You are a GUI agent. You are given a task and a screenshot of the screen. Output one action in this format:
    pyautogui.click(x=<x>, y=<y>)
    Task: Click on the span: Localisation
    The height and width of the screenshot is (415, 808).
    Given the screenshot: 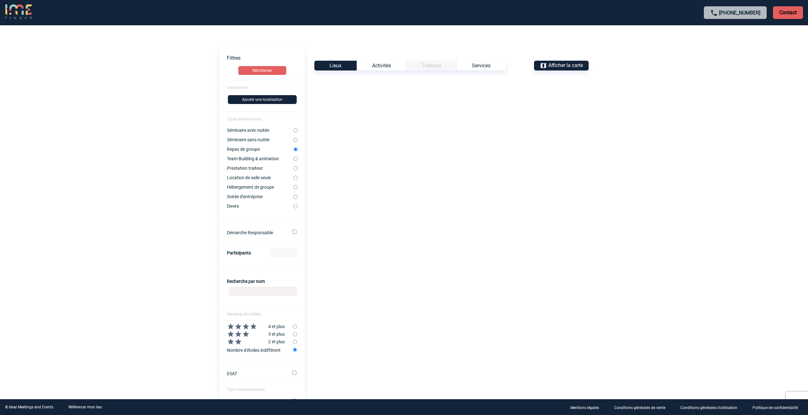 What is the action you would take?
    pyautogui.click(x=237, y=87)
    